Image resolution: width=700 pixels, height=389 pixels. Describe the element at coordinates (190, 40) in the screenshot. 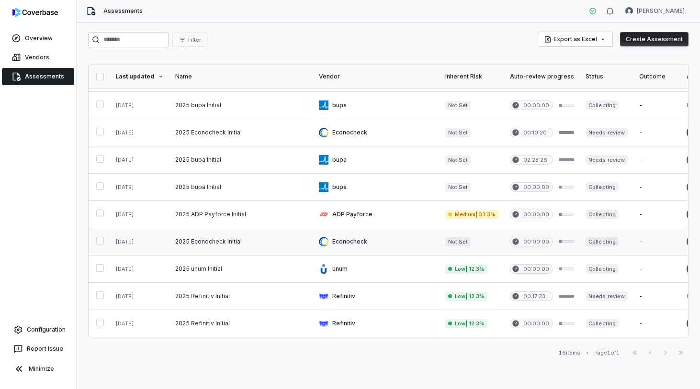

I see `button: Filter` at that location.